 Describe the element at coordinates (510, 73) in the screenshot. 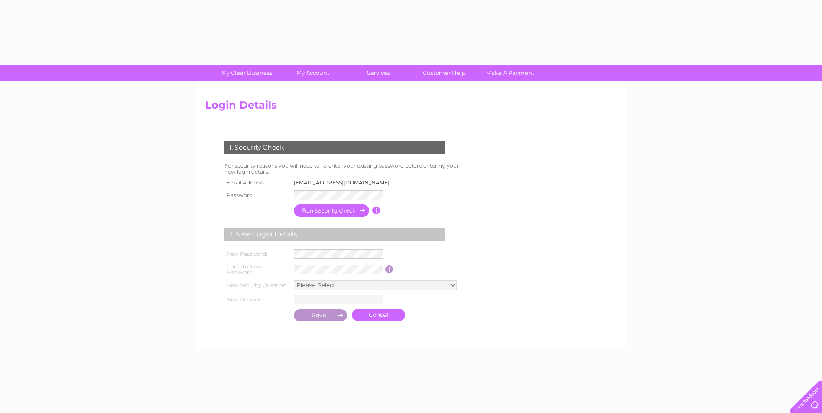

I see `a: Make A Payment` at that location.